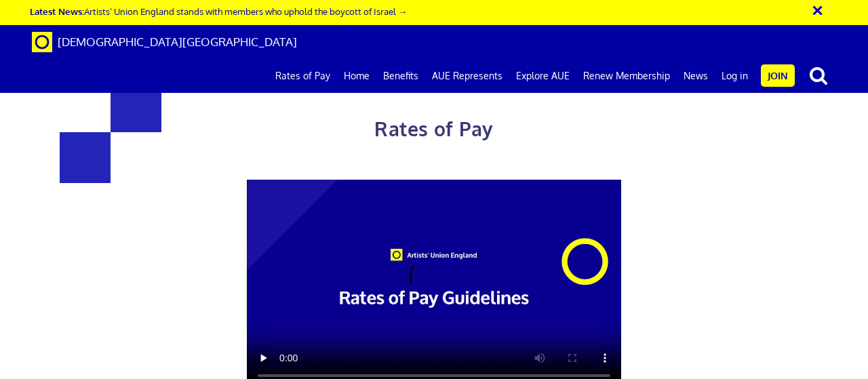 The height and width of the screenshot is (379, 868). What do you see at coordinates (696, 76) in the screenshot?
I see `a: News` at bounding box center [696, 76].